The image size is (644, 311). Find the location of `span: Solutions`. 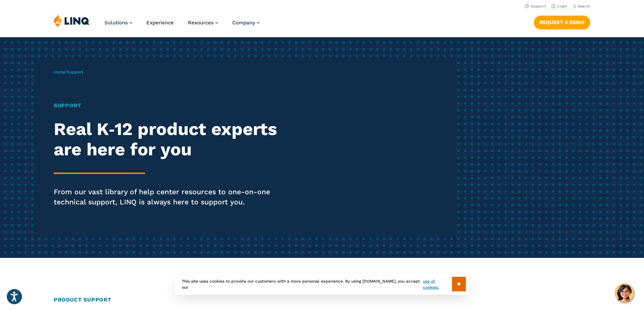

span: Solutions is located at coordinates (116, 23).